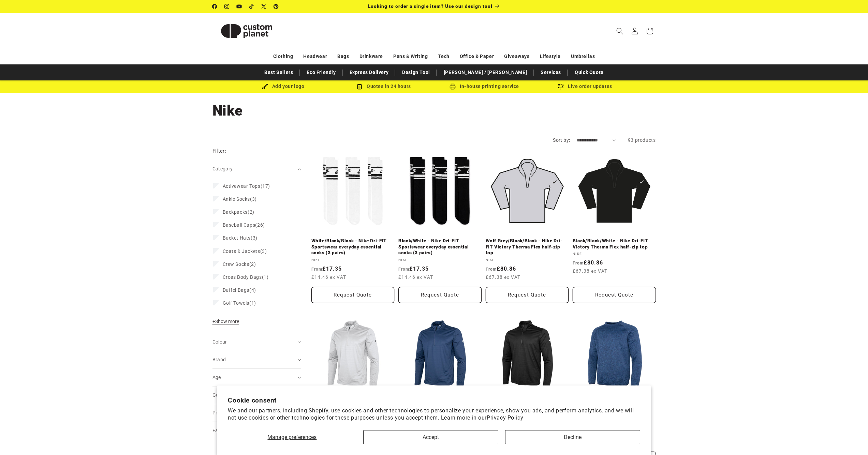  Describe the element at coordinates (585, 86) in the screenshot. I see `div: Live order updates` at that location.